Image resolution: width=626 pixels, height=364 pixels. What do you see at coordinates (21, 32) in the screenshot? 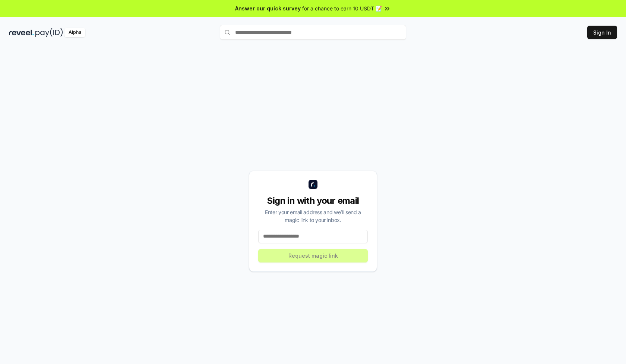
I see `img: reveel_dark` at bounding box center [21, 32].